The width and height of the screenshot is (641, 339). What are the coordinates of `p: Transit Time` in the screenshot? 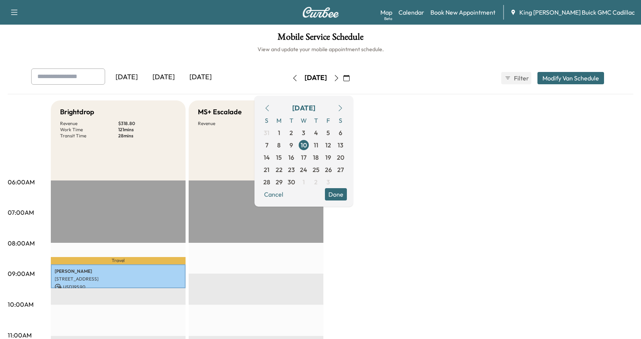 It's located at (89, 136).